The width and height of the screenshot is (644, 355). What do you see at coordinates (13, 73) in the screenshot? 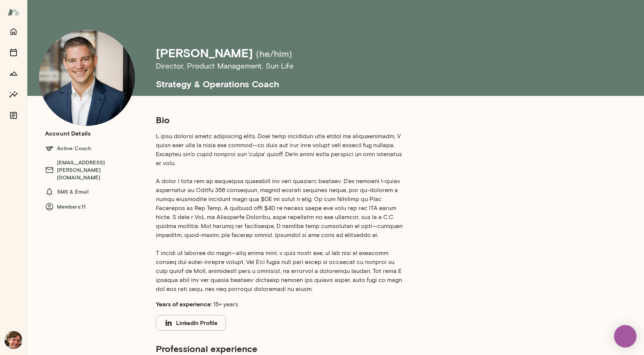
I see `button: Growth Plan` at bounding box center [13, 73].